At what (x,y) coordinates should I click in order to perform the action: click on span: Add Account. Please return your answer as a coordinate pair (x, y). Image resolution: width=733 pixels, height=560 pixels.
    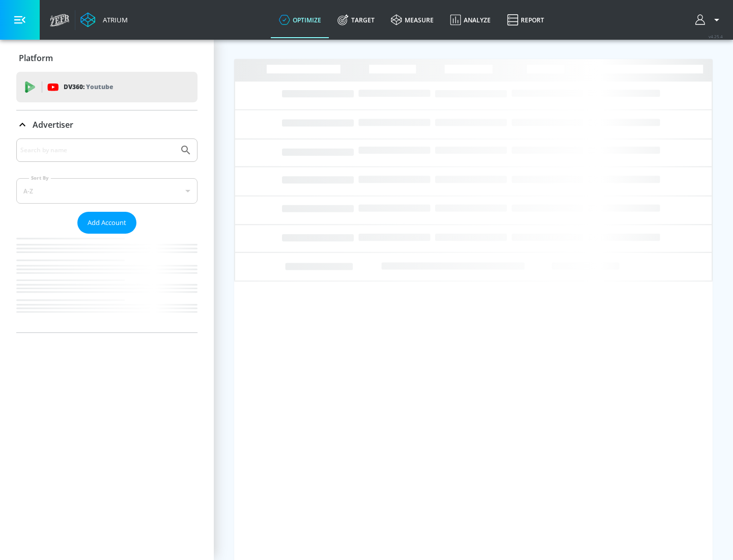
    Looking at the image, I should click on (107, 222).